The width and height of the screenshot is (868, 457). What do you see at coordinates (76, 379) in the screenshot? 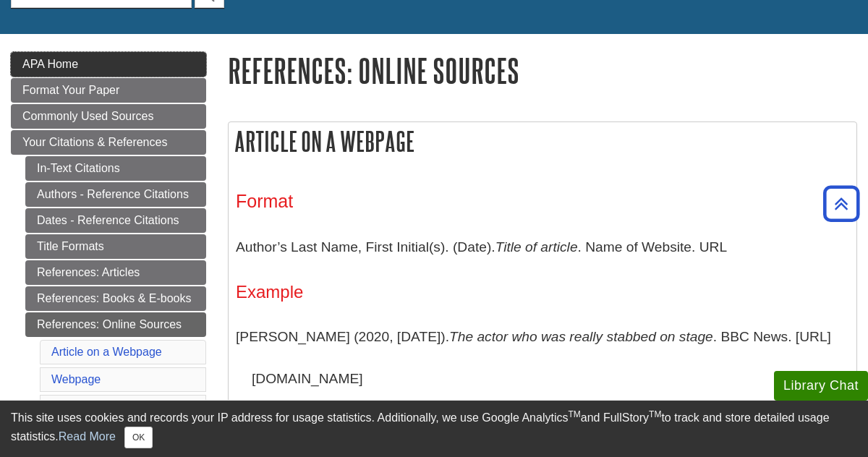
I see `a: Webpage` at bounding box center [76, 379].